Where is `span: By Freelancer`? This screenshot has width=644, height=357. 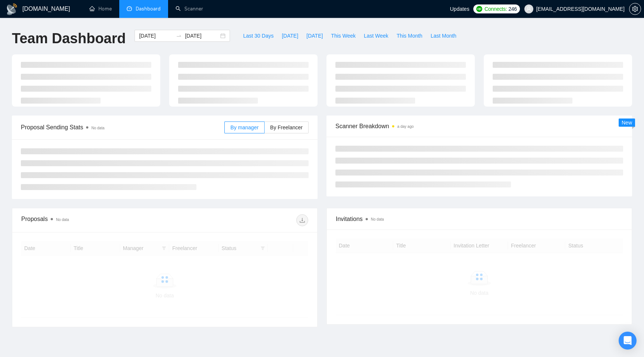 span: By Freelancer is located at coordinates (286, 127).